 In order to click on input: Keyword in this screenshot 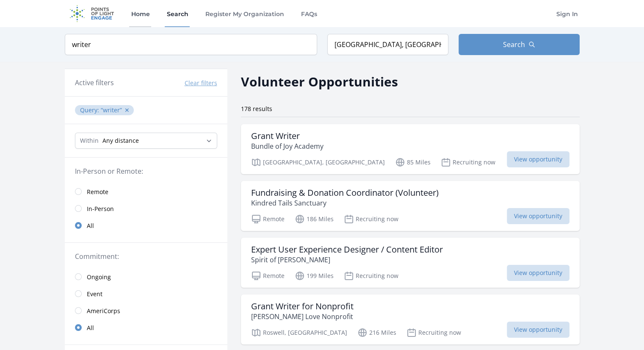, I will do `click(191, 44)`.